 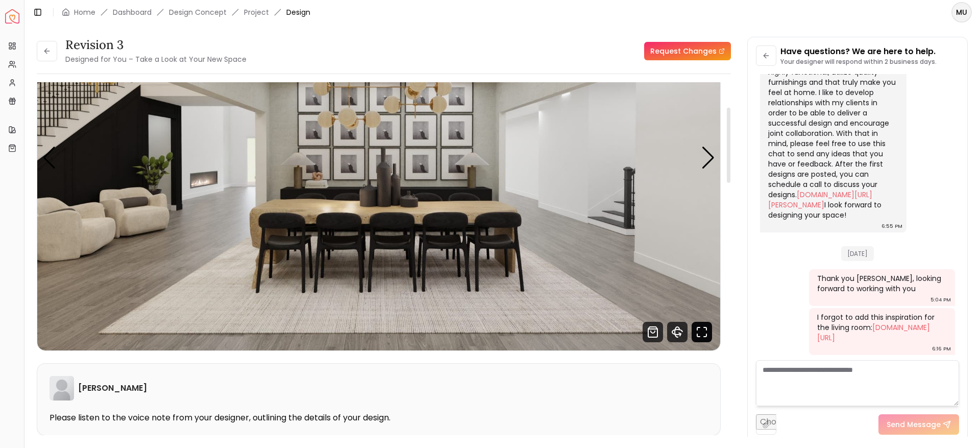 What do you see at coordinates (298, 13) in the screenshot?
I see `span: Design` at bounding box center [298, 13].